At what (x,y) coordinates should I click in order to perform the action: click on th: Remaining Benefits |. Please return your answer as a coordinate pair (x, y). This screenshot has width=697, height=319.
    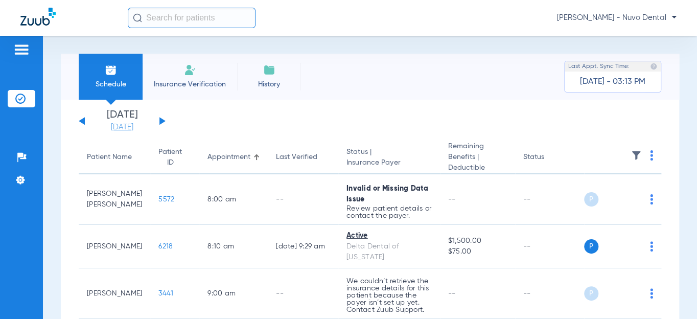
    Looking at the image, I should click on (477, 157).